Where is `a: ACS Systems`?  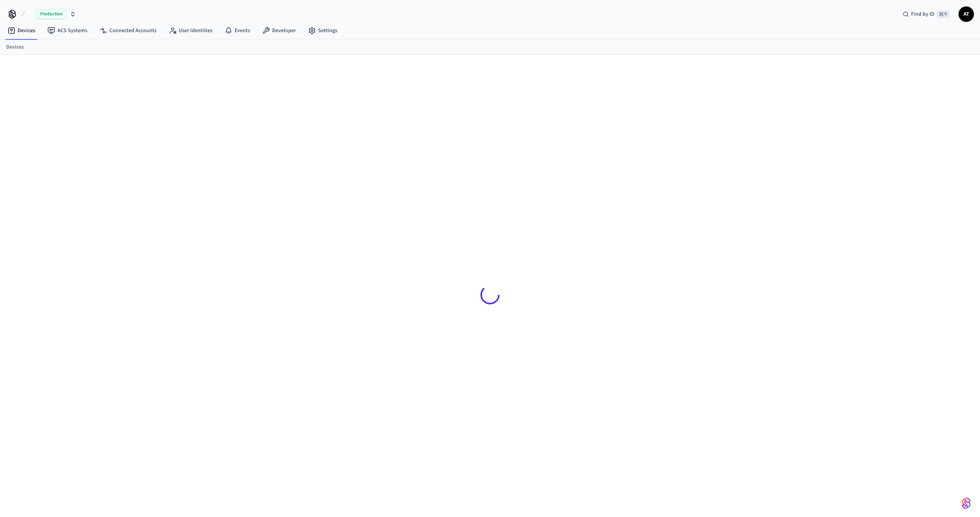
a: ACS Systems is located at coordinates (67, 31).